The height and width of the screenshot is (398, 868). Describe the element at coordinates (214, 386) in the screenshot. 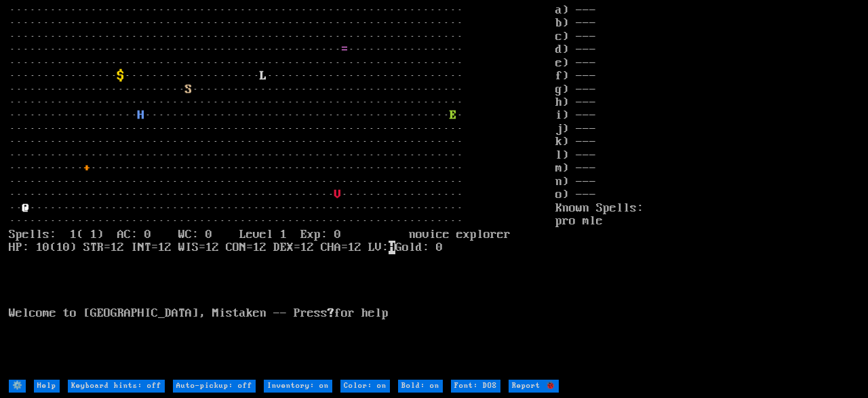

I see `input: Auto-pickup: off` at that location.